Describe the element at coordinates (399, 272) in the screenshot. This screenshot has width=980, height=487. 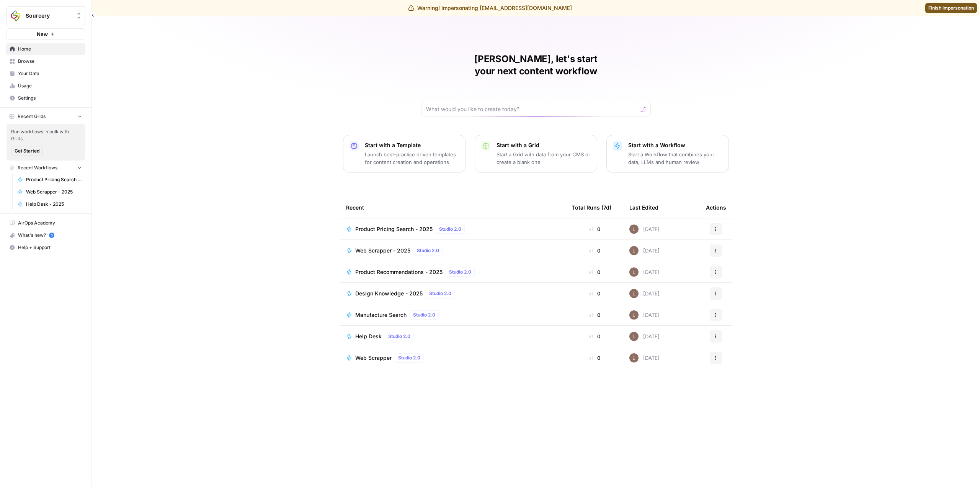
I see `span: Product Recommendations - 2025` at that location.